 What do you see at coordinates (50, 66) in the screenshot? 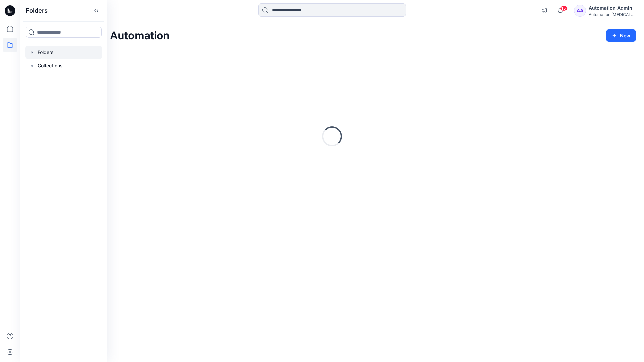
I see `p: Collections` at bounding box center [50, 66].